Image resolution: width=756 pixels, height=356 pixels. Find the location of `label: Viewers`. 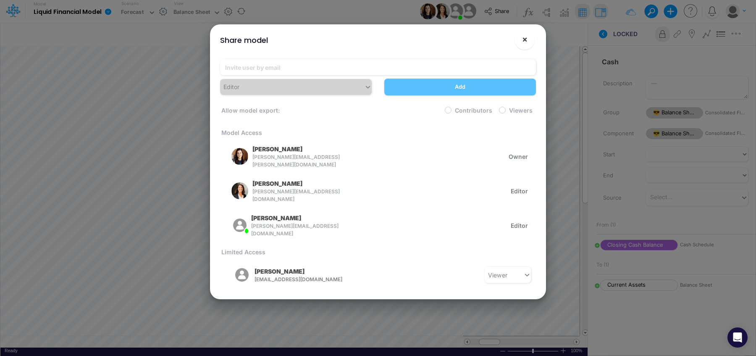

label: Viewers is located at coordinates (521, 110).